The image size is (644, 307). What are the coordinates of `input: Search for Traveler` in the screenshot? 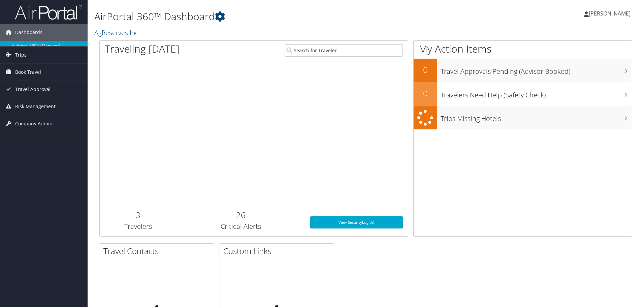 It's located at (344, 50).